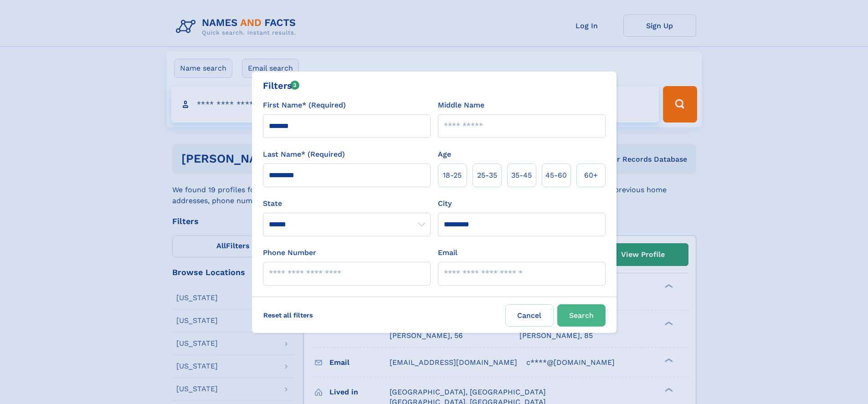 This screenshot has height=404, width=868. What do you see at coordinates (530, 315) in the screenshot?
I see `label: Cancel` at bounding box center [530, 315].